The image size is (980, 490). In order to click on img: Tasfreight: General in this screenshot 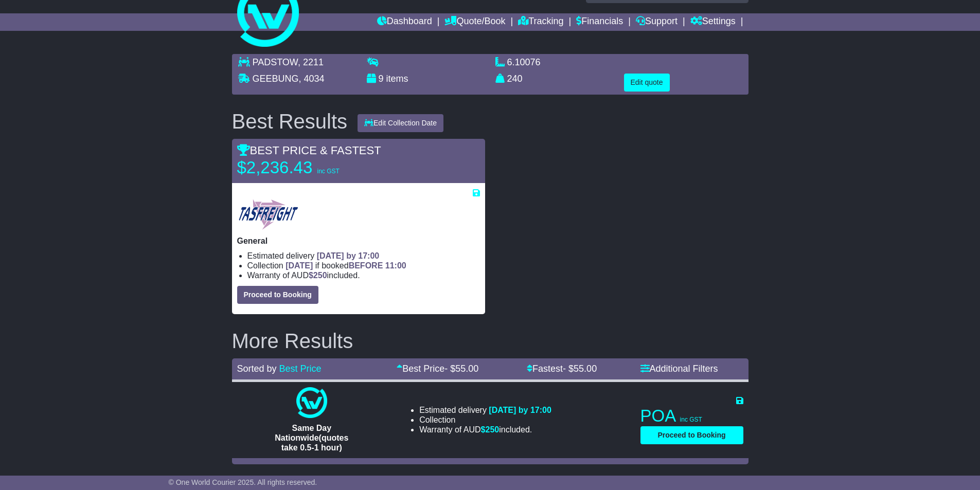, I will do `click(268, 214)`.